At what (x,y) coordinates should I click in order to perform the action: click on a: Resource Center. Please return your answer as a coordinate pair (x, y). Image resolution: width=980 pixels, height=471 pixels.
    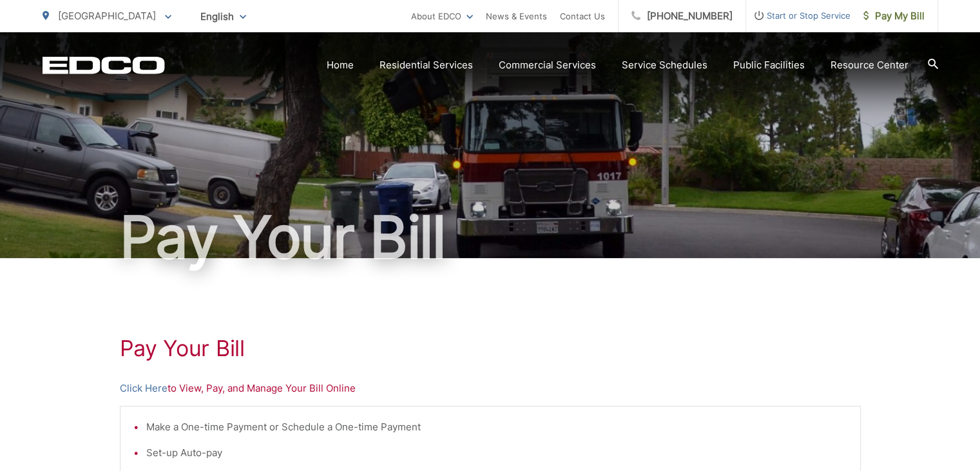
    Looking at the image, I should click on (869, 65).